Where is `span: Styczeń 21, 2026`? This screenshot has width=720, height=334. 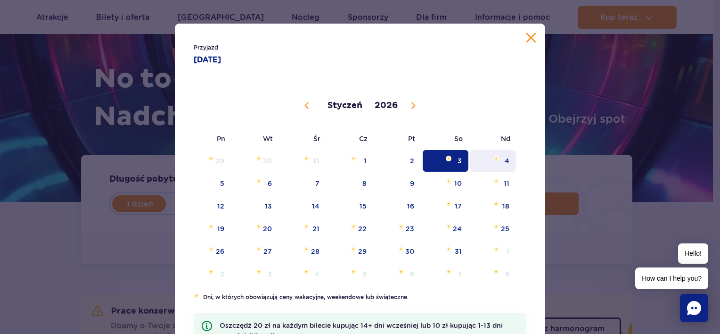 span: Styczeń 21, 2026 is located at coordinates (303, 228).